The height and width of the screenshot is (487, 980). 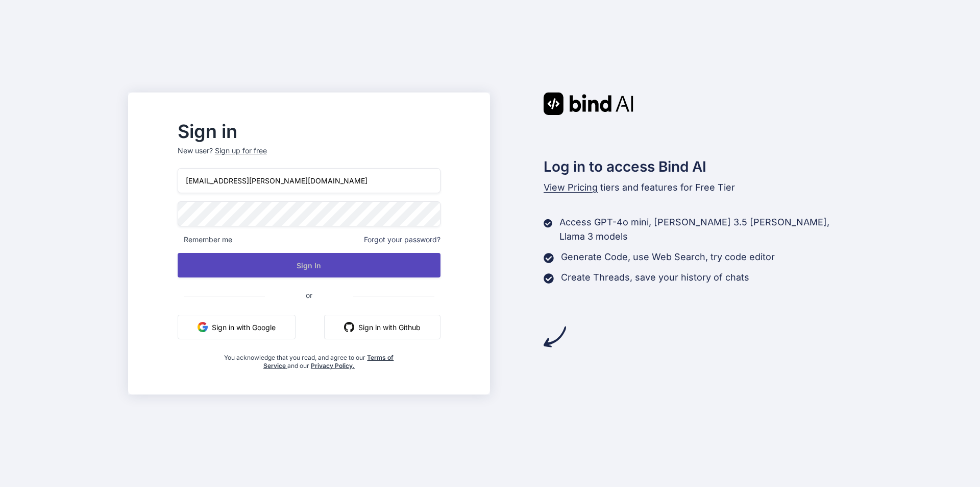 I want to click on div: Sign up for free, so click(x=241, y=150).